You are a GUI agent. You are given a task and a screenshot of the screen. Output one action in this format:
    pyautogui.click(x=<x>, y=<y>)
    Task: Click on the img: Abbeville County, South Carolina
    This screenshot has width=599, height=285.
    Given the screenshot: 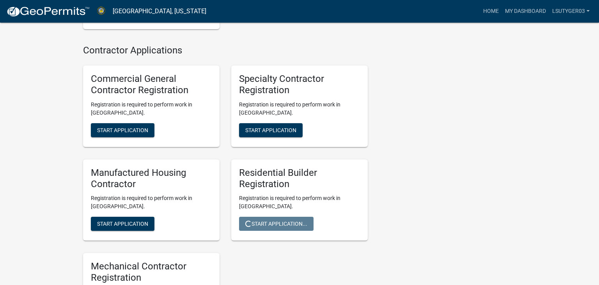 What is the action you would take?
    pyautogui.click(x=101, y=11)
    